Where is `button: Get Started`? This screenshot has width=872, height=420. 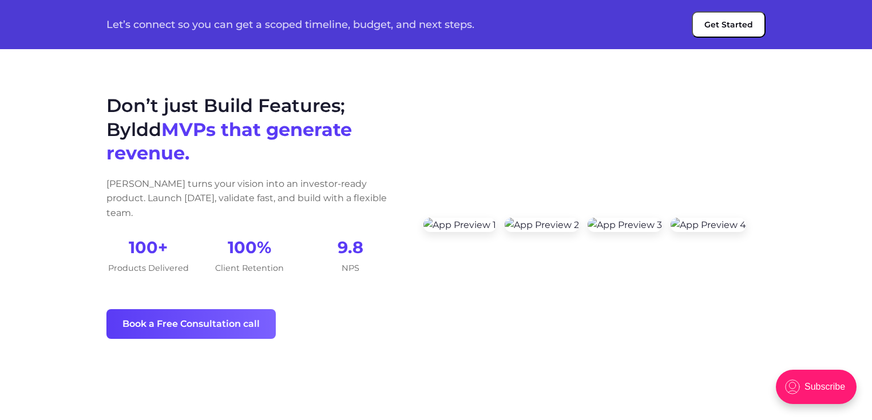 button: Get Started is located at coordinates (728, 25).